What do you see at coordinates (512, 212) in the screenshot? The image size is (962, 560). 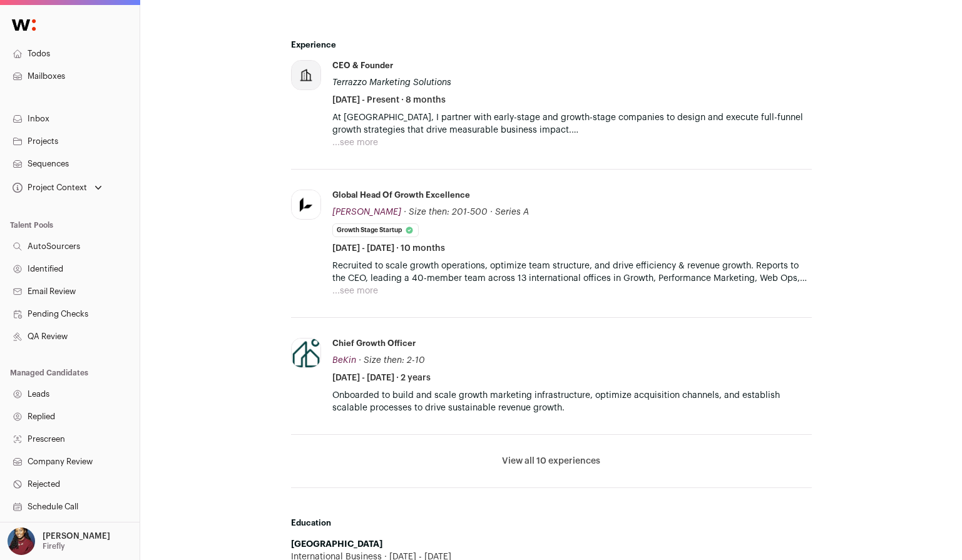 I see `span: Series A` at bounding box center [512, 212].